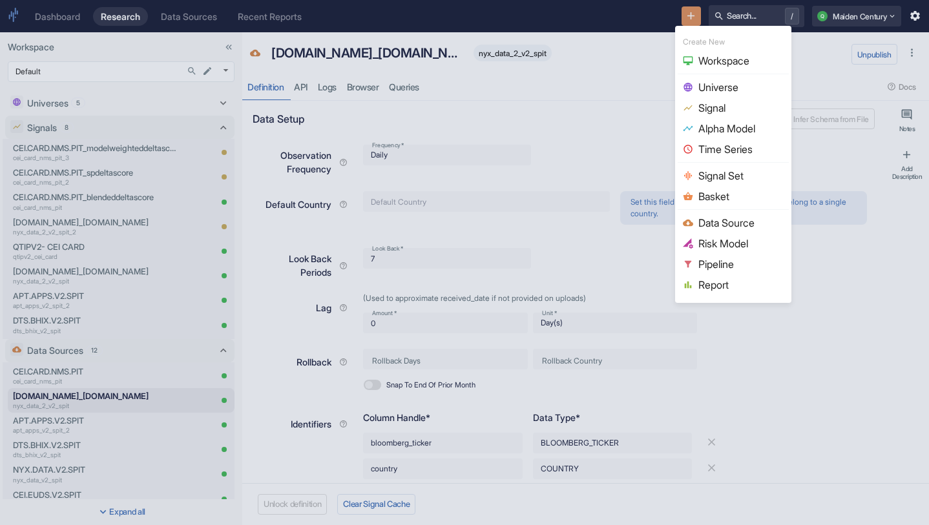 The height and width of the screenshot is (525, 929). What do you see at coordinates (741, 223) in the screenshot?
I see `span: Data Source` at bounding box center [741, 223].